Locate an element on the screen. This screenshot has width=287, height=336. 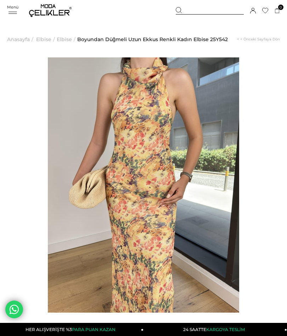
img: Ekkus elbise 25Y542 is located at coordinates (144, 185).